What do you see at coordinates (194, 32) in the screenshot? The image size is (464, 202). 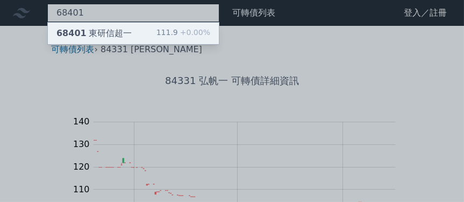 I see `span: +0.00%` at bounding box center [194, 32].